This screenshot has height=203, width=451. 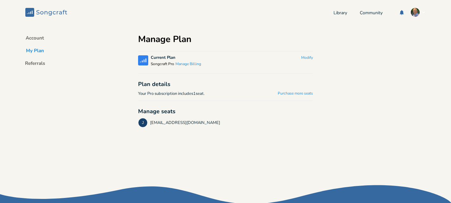 What do you see at coordinates (295, 94) in the screenshot?
I see `a: Purchase more seats` at bounding box center [295, 94].